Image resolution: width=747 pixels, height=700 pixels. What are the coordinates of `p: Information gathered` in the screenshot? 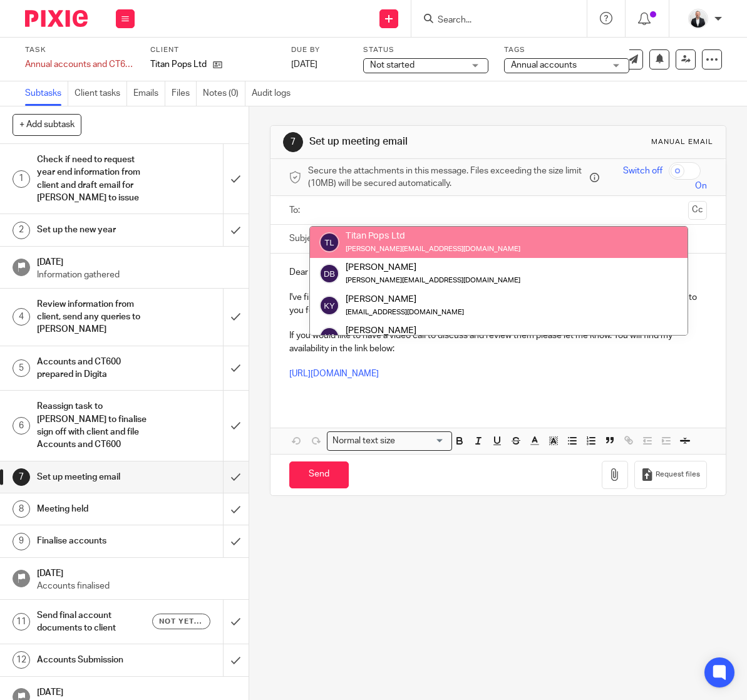 It's located at (137, 275).